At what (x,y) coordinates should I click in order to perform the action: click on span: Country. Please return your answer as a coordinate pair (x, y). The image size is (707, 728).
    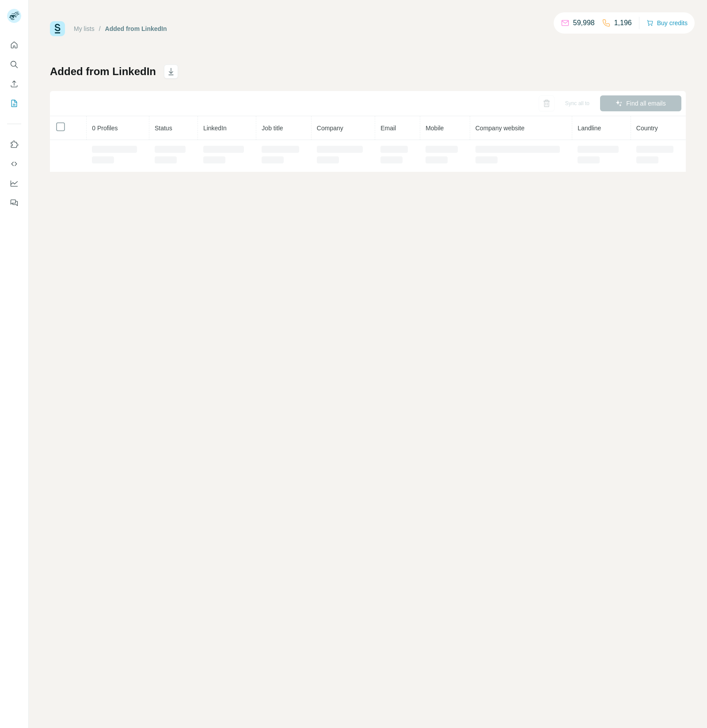
    Looking at the image, I should click on (647, 128).